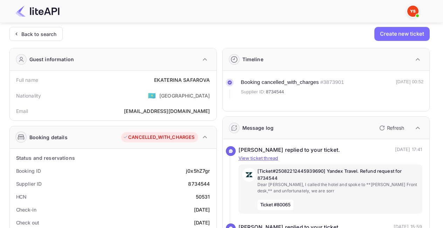 The height and width of the screenshot is (228, 443). What do you see at coordinates (280, 82) in the screenshot?
I see `div: Booking cancelled_with_charges` at bounding box center [280, 82].